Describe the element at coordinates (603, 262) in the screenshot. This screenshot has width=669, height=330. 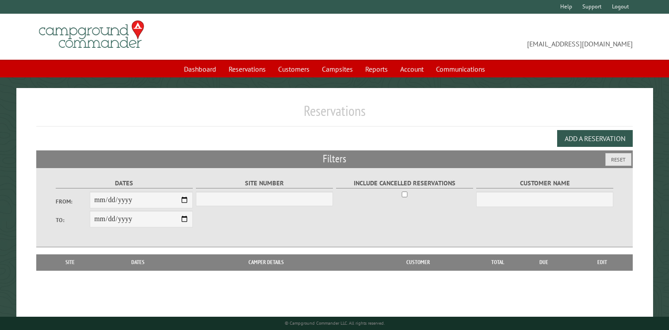
I see `th: Edit` at that location.